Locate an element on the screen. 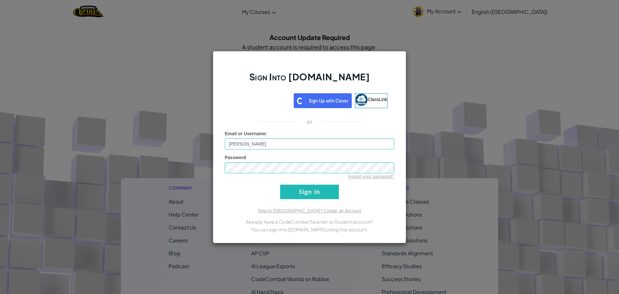 Image resolution: width=619 pixels, height=294 pixels. span: Email or Username is located at coordinates (245, 133).